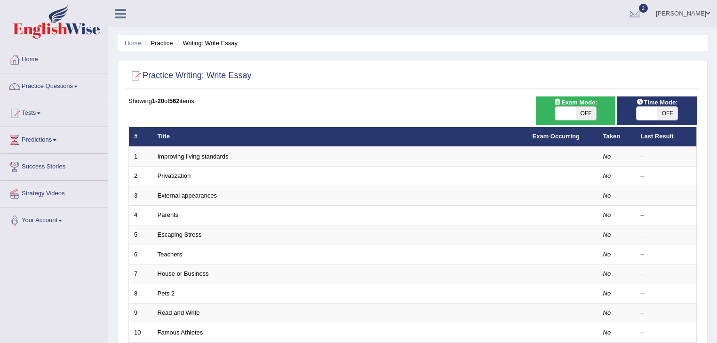 This screenshot has width=717, height=343. Describe the element at coordinates (193, 156) in the screenshot. I see `a: Improving living standards` at that location.